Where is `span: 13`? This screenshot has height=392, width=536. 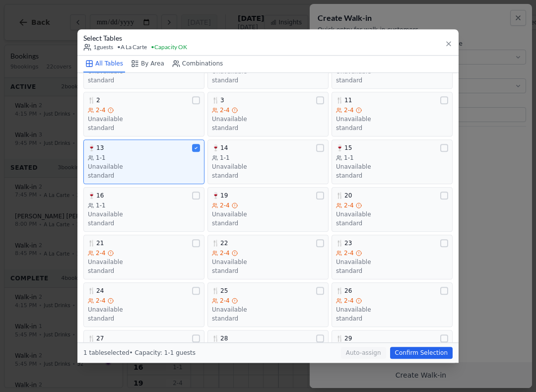
span: 13 is located at coordinates (100, 148).